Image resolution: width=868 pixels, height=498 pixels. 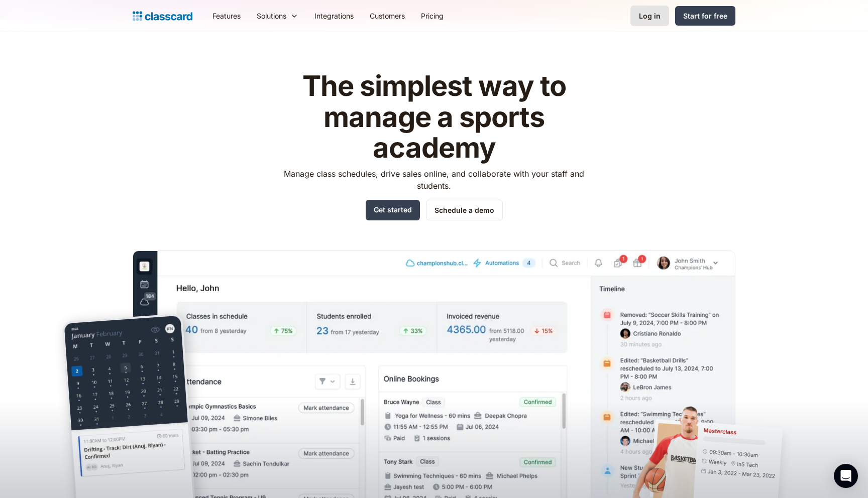 What do you see at coordinates (226, 15) in the screenshot?
I see `a: Features` at bounding box center [226, 15].